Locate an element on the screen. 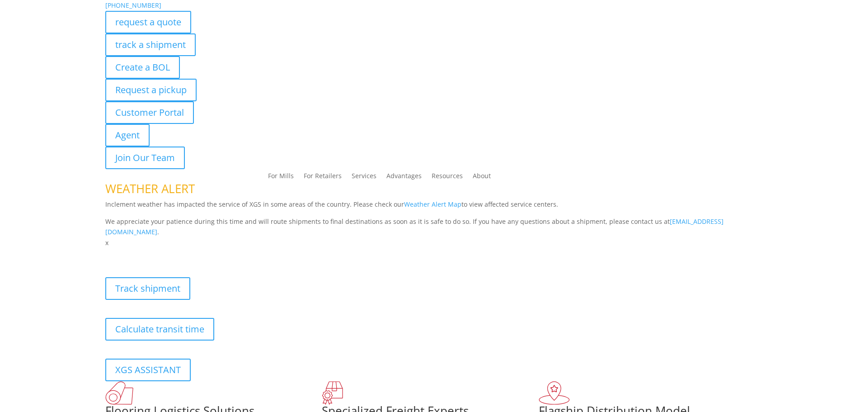  span: WEATHER ALERT is located at coordinates (150, 189).